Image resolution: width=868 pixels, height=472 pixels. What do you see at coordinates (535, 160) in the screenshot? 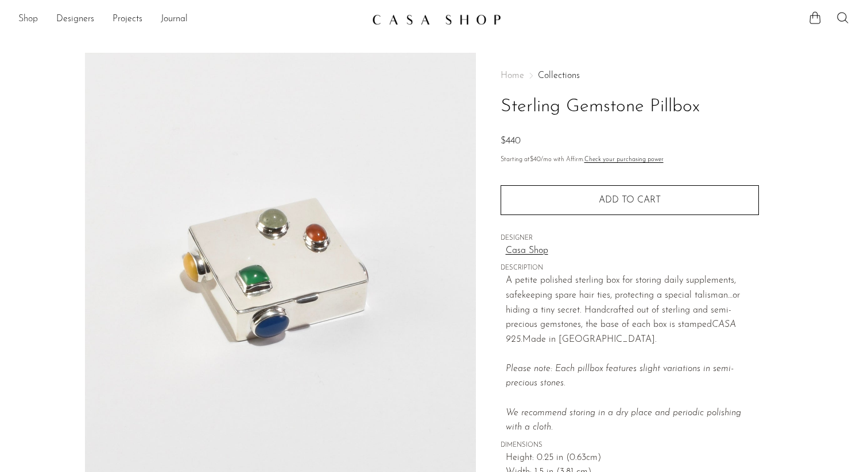
I see `span: $40` at bounding box center [535, 160].